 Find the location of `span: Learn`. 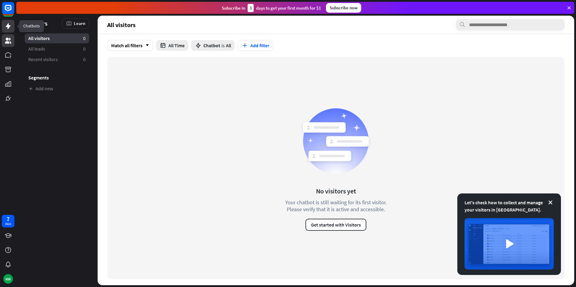

span: Learn is located at coordinates (80, 23).